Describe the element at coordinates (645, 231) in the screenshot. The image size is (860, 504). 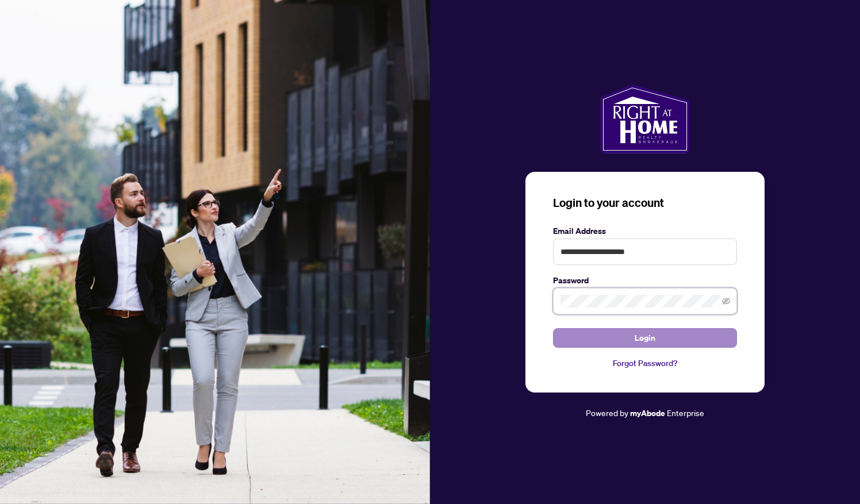
I see `label: Email Address` at that location.